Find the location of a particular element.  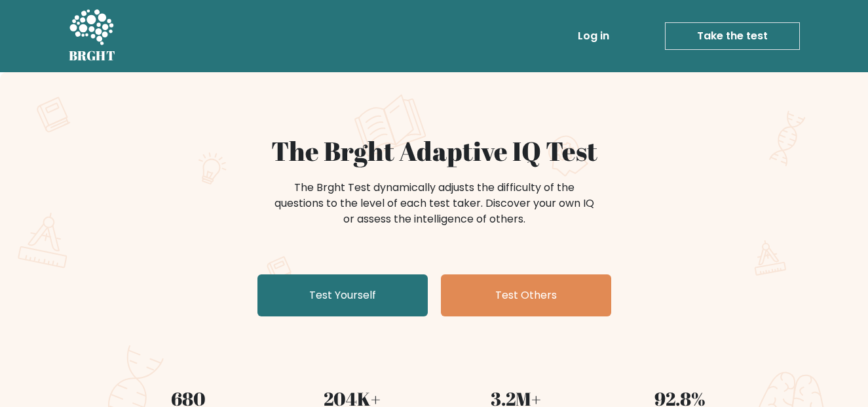

a: Take the test is located at coordinates (732, 36).